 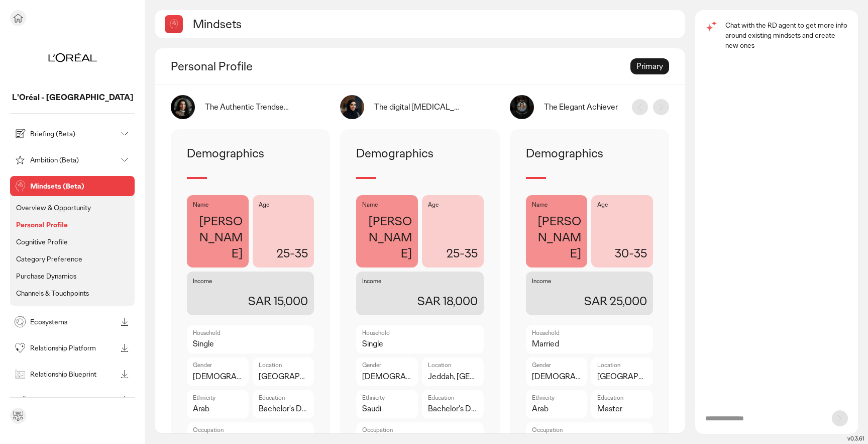 I want to click on div: Send feedback, so click(x=18, y=416).